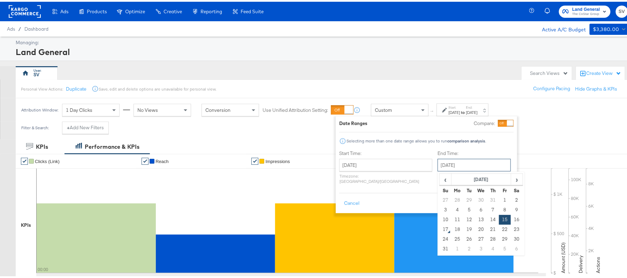  Describe the element at coordinates (457, 228) in the screenshot. I see `td: 18` at that location.